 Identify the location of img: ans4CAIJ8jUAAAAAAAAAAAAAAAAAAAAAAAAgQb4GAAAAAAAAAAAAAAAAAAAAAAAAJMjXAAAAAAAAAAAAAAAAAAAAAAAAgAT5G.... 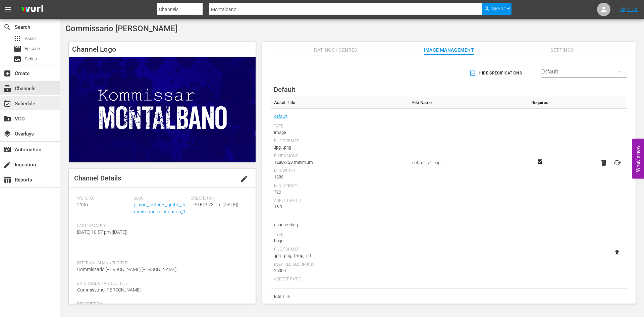
(32, 9).